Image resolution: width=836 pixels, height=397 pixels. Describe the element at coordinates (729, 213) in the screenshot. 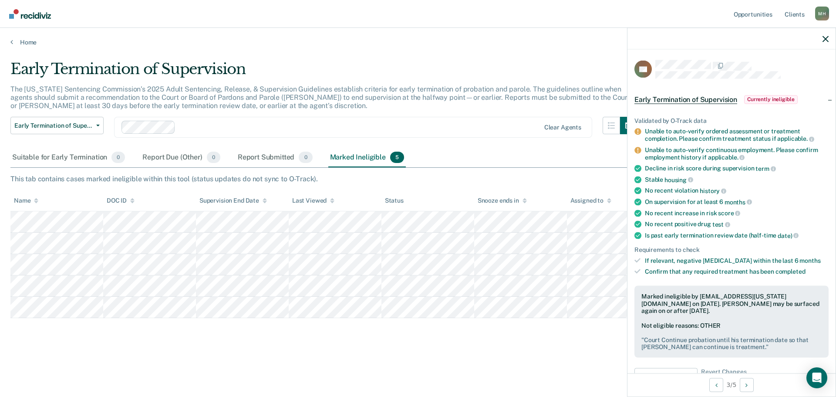

I see `span: score` at that location.